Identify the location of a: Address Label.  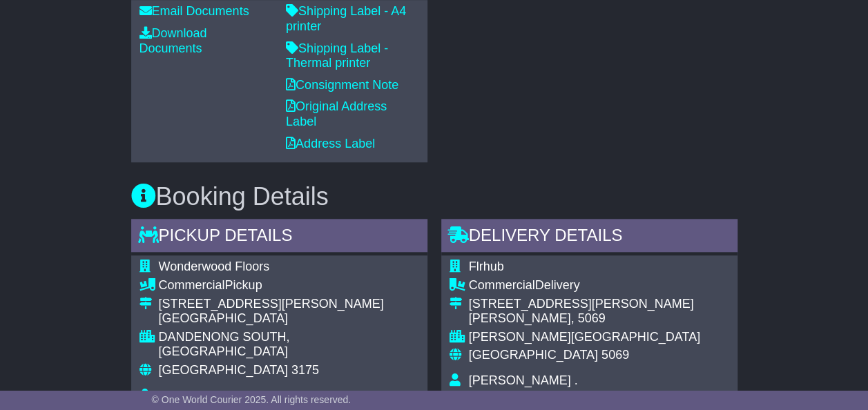
(330, 144).